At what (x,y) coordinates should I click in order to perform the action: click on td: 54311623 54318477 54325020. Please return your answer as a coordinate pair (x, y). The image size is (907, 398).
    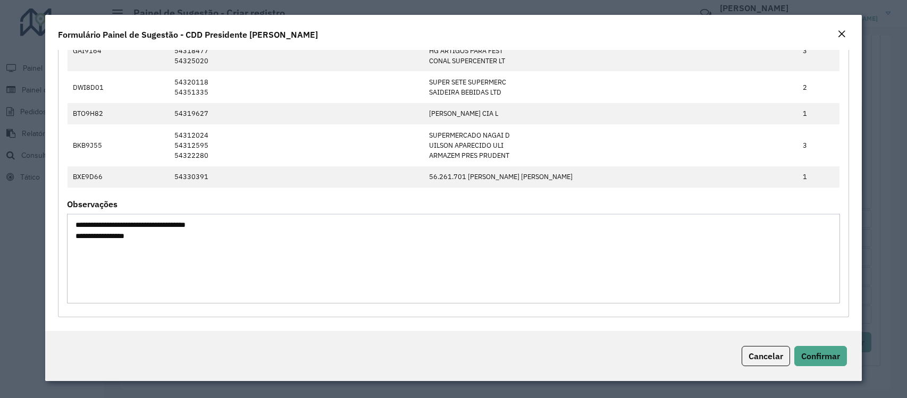
    Looking at the image, I should click on (296, 51).